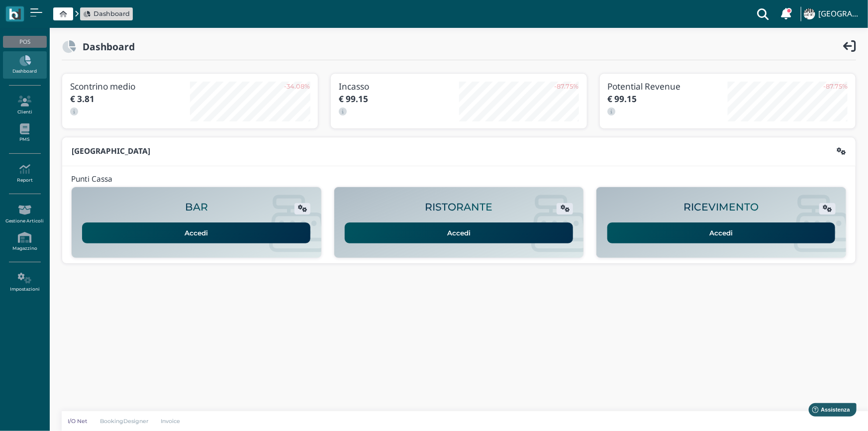 This screenshot has width=868, height=431. I want to click on h2: BAR, so click(197, 207).